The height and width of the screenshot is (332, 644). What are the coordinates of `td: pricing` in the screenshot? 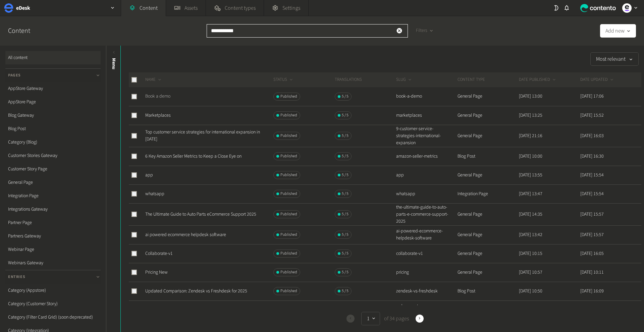 It's located at (426, 272).